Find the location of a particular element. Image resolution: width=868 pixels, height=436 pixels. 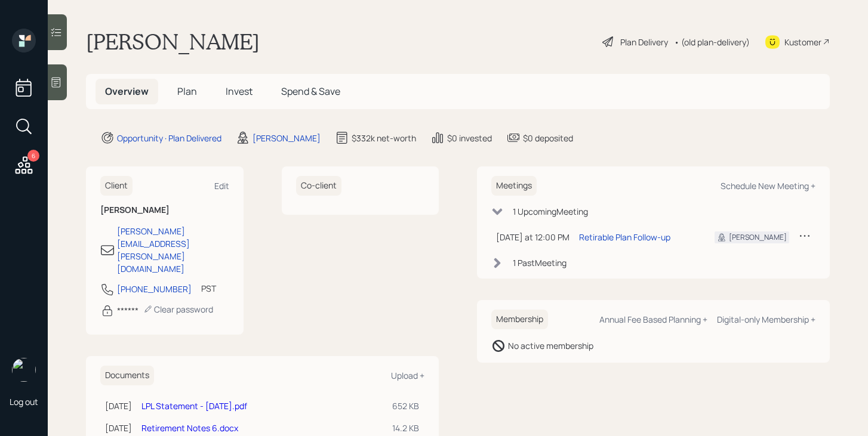

div: PST is located at coordinates (209, 288).